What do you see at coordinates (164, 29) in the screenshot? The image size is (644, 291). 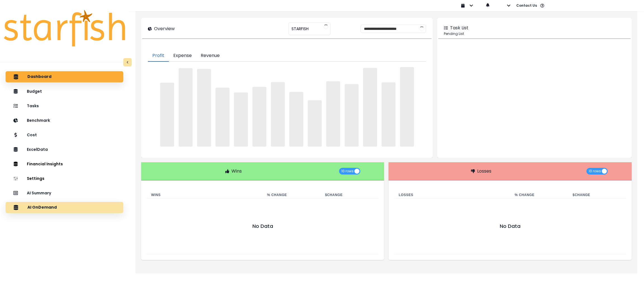 I see `p: Overview` at bounding box center [164, 29].